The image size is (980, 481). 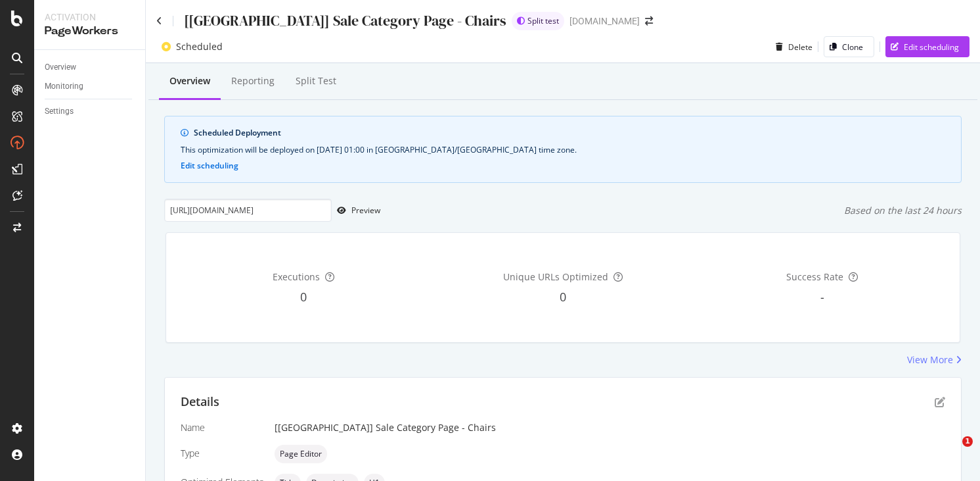 What do you see at coordinates (563, 149) in the screenshot?
I see `div: info banner` at bounding box center [563, 149].